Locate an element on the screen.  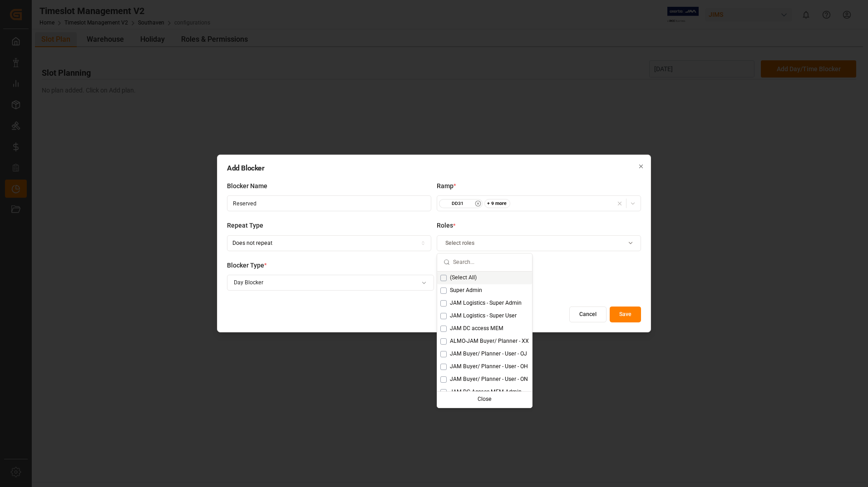
span: JAM DC Access MEM Admin is located at coordinates (486, 392).